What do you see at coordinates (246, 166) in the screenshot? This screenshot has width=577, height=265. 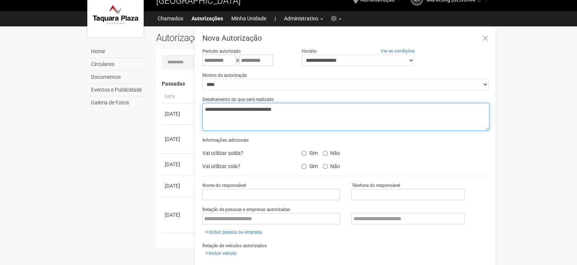 I see `div: Vai utilizar cola?` at bounding box center [246, 166].